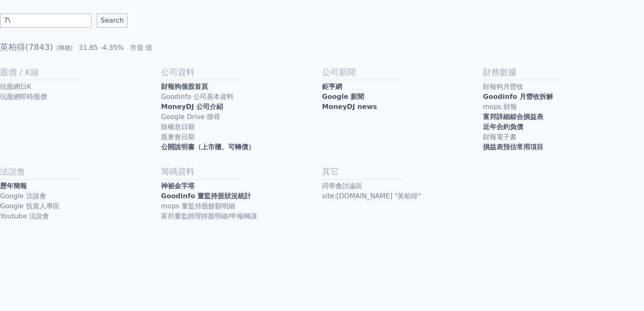 The width and height of the screenshot is (644, 311). What do you see at coordinates (65, 48) in the screenshot?
I see `span: (興櫃)` at bounding box center [65, 48].